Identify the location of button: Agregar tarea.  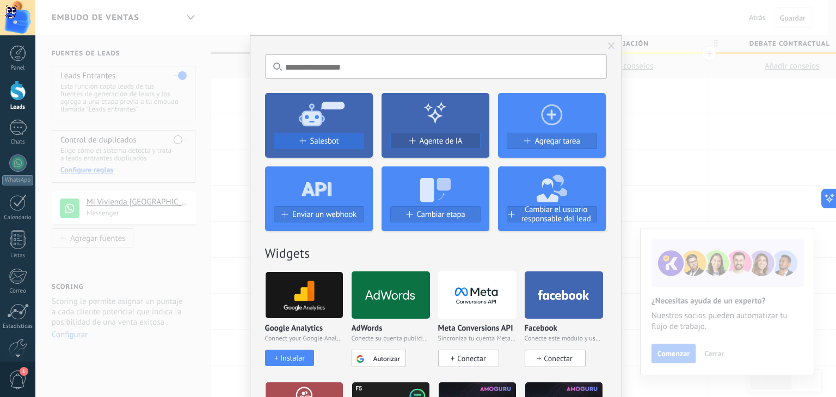
(552, 141).